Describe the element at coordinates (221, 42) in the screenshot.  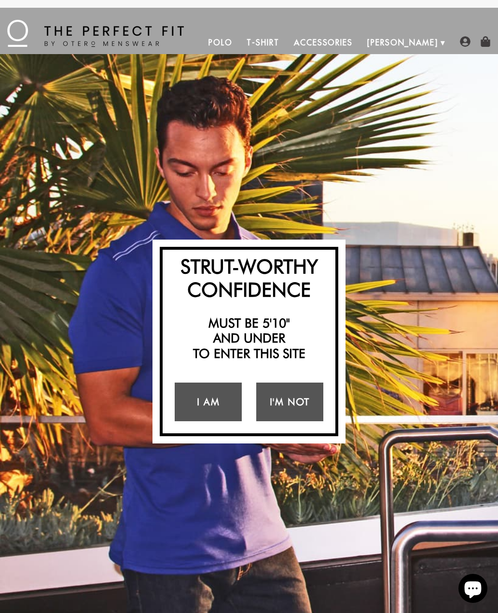
I see `a: Polo` at that location.